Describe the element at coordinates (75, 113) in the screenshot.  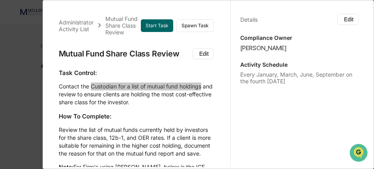
I see `a: Powered byPylon` at that location.